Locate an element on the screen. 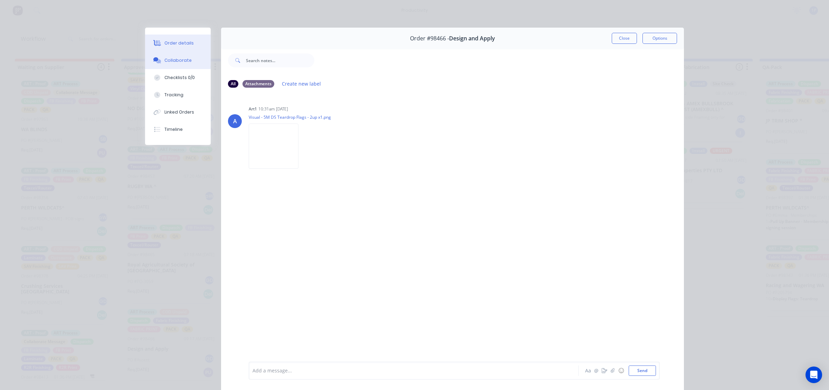 The image size is (829, 390). button: Timeline is located at coordinates (178, 130).